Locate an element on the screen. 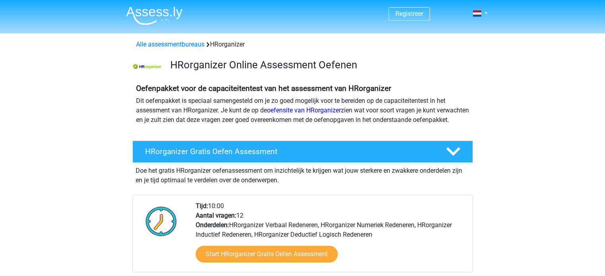 Image resolution: width=605 pixels, height=276 pixels. h3: HRorganizer Online Assessment Oefenen is located at coordinates (318, 65).